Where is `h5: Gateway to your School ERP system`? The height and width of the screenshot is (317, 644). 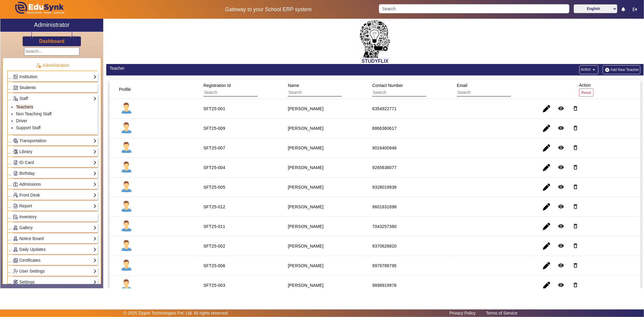 h5: Gateway to your School ERP system is located at coordinates (268, 9).